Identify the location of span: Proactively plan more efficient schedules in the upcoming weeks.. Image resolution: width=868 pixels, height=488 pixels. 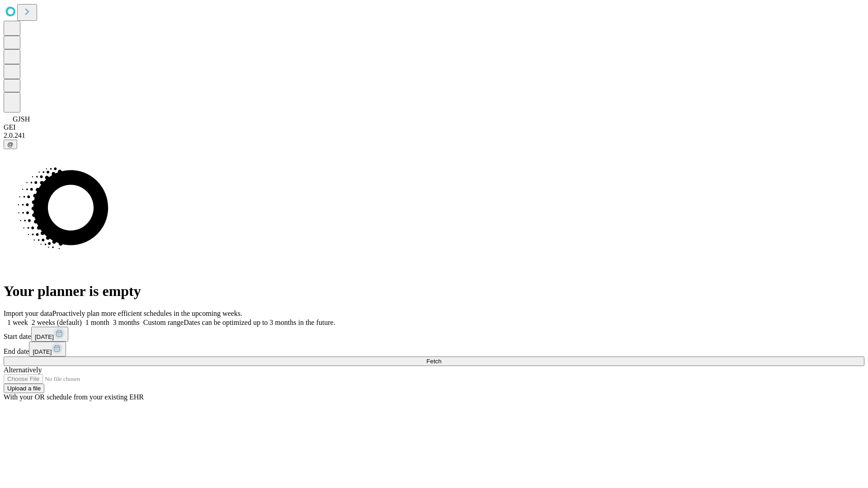
(148, 314).